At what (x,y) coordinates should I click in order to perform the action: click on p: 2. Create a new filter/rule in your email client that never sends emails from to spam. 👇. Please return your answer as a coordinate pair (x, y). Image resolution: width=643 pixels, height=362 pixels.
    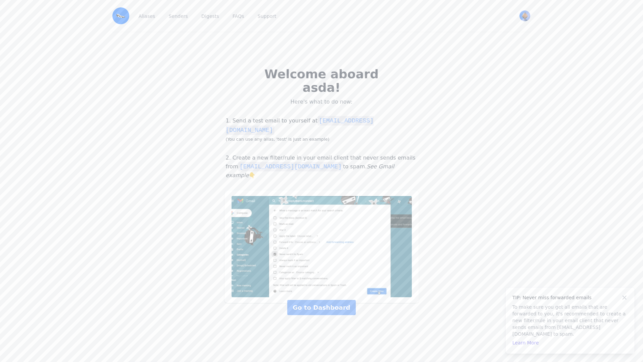
    Looking at the image, I should click on (322, 167).